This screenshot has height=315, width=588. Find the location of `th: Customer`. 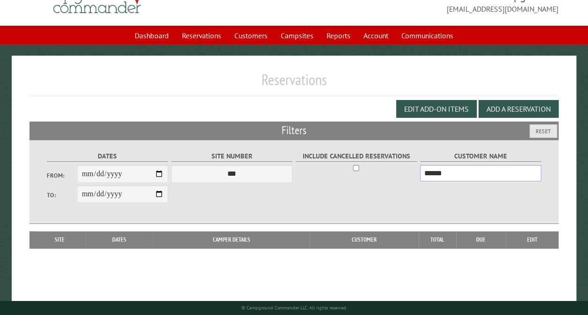

th: Customer is located at coordinates (364, 240).